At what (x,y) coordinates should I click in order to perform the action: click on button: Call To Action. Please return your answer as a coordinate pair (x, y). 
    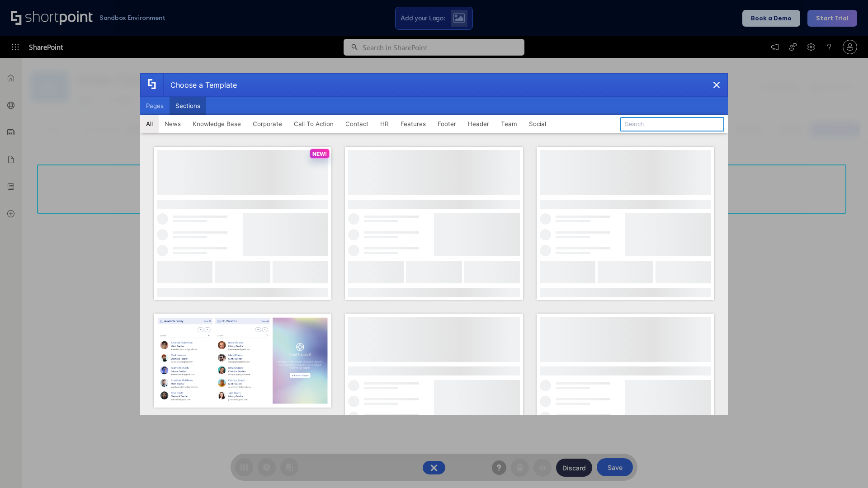
    Looking at the image, I should click on (314, 124).